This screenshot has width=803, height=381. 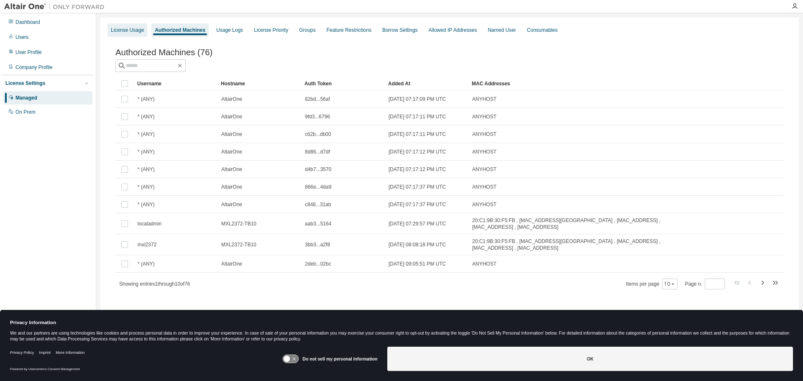 I want to click on div: License Settings, so click(x=25, y=83).